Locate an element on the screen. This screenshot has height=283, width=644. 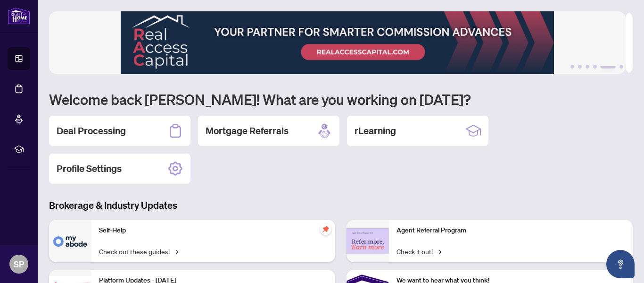
p: Agent Referral Program is located at coordinates (511, 231).